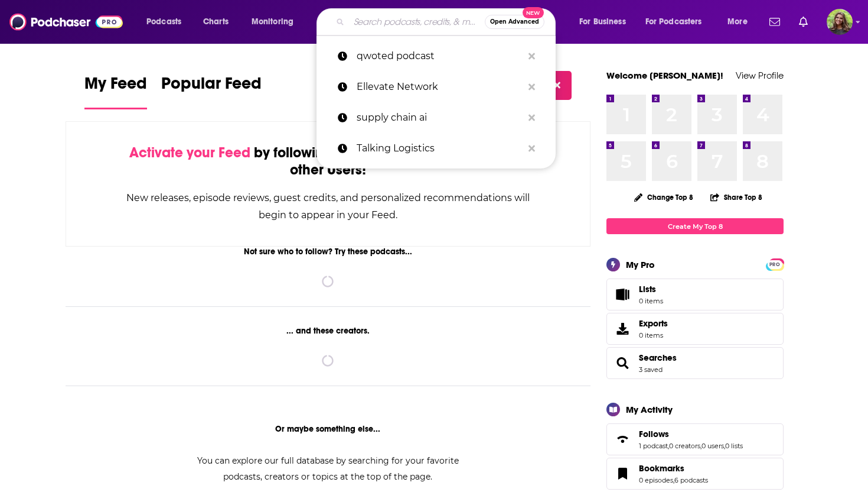 The width and height of the screenshot is (868, 492). What do you see at coordinates (447, 22) in the screenshot?
I see `div: Search podcasts, credits, & more...` at bounding box center [447, 22].